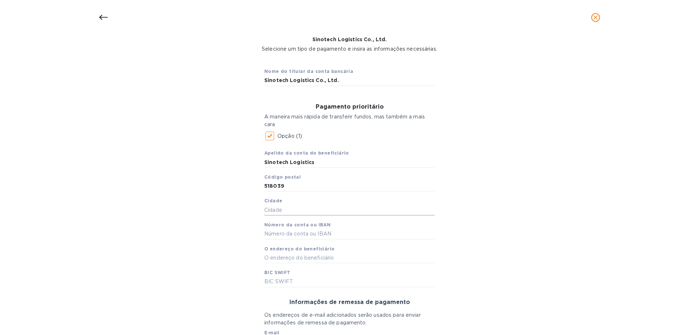 The height and width of the screenshot is (335, 699). What do you see at coordinates (350, 257) in the screenshot?
I see `input: O endereço do beneficiário` at bounding box center [350, 257].